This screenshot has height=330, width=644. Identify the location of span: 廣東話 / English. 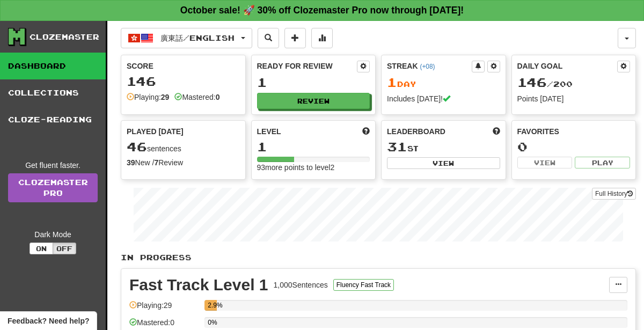
(198, 37).